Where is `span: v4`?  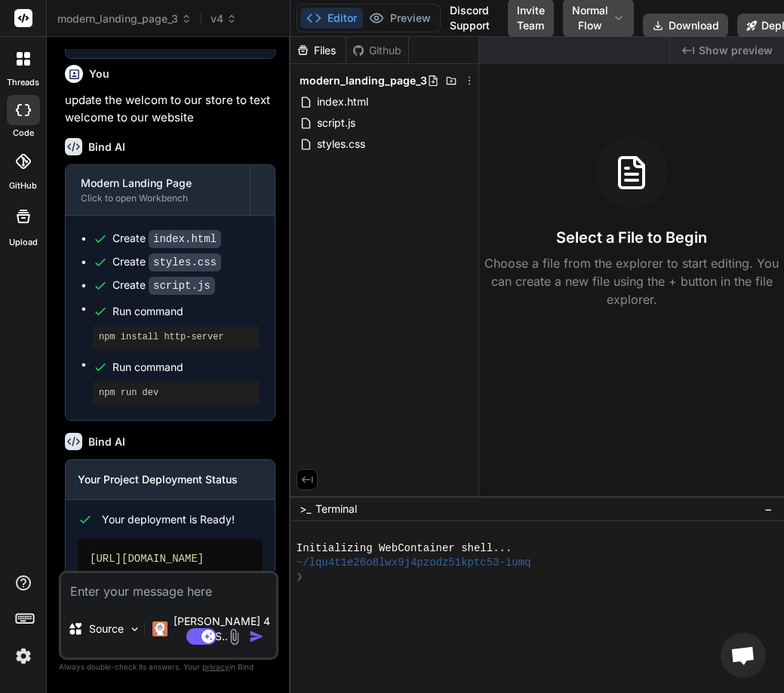 span: v4 is located at coordinates (223, 19).